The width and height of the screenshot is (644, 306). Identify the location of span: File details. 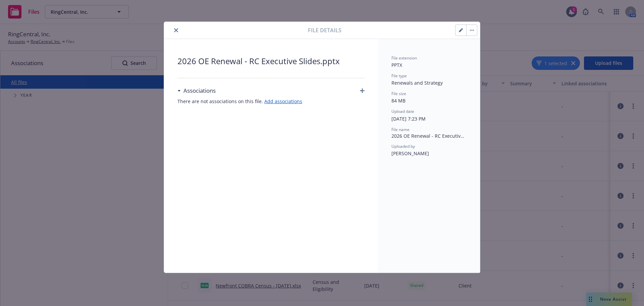
(325, 30).